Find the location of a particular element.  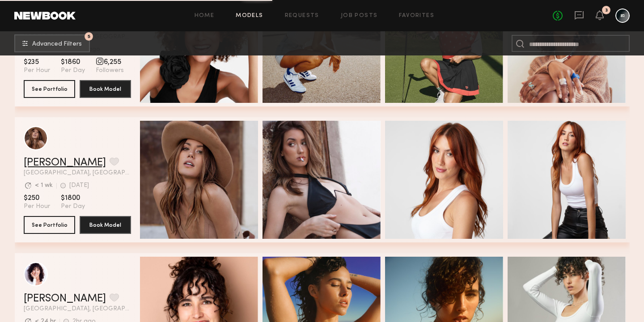

div: 3 is located at coordinates (606, 10).